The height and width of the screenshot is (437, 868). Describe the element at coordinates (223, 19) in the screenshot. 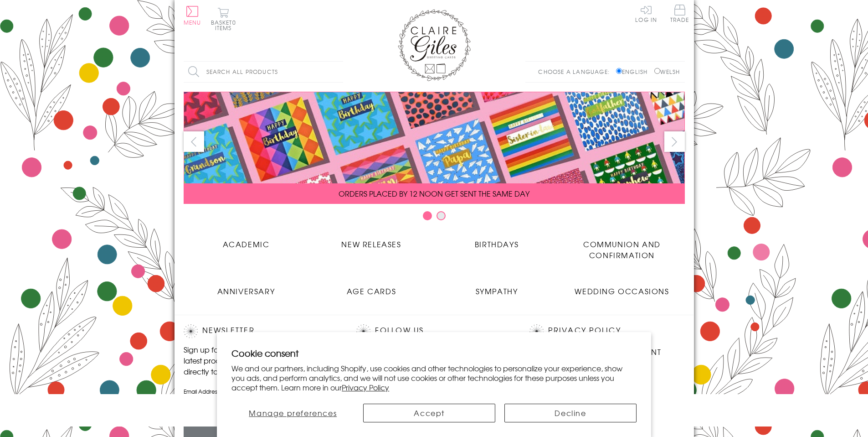

I see `button: Basket0 items` at that location.